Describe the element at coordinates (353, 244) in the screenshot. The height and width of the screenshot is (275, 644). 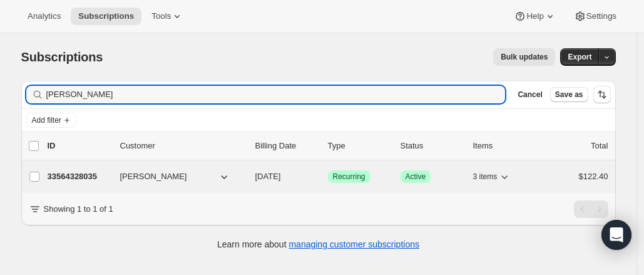
I see `a: managing customer subscriptions` at that location.